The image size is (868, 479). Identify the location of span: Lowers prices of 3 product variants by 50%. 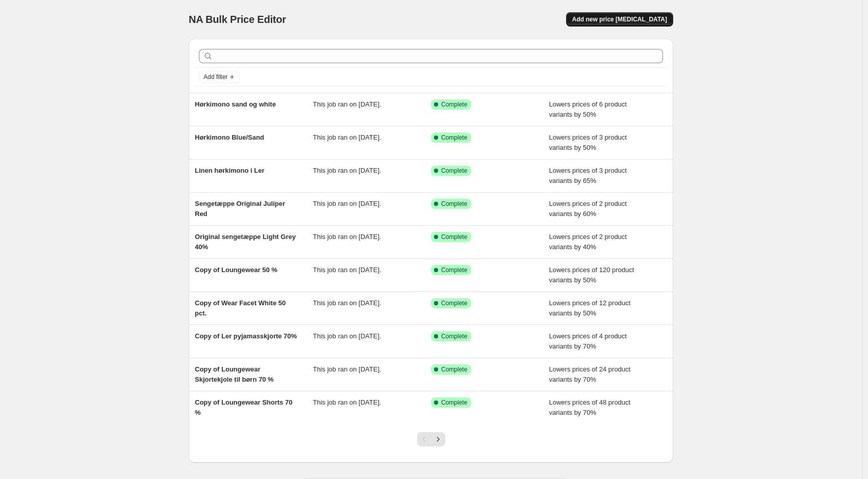
(588, 142).